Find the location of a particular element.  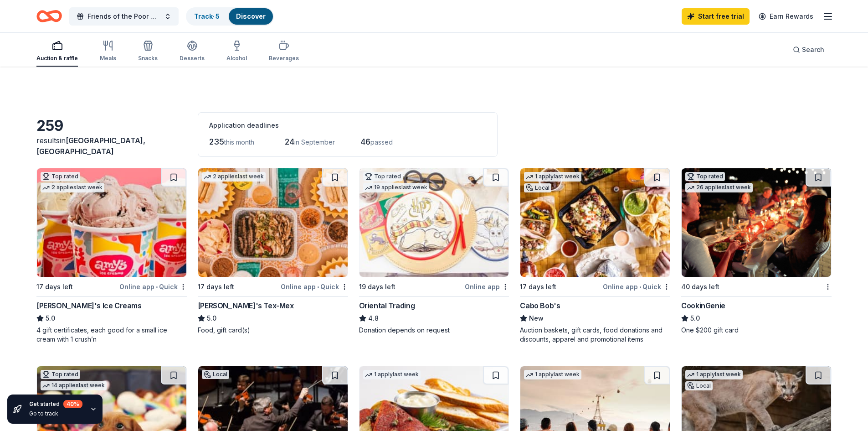

span: 4.8 is located at coordinates (373, 318).